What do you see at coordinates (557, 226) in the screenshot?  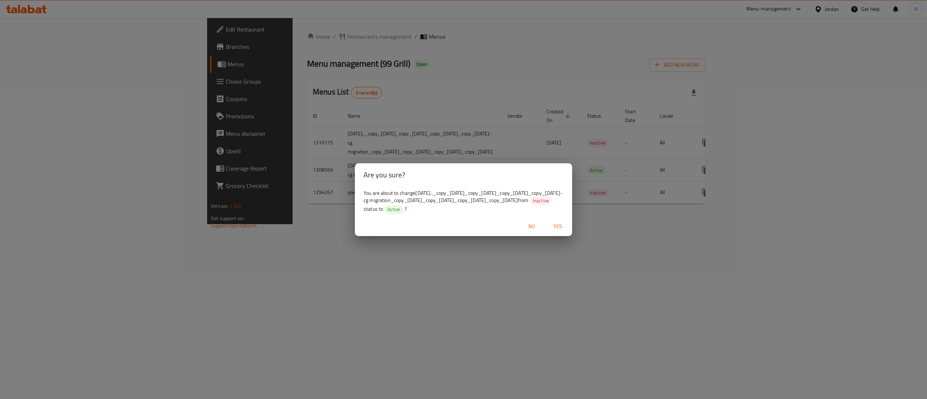 I see `button: Yes` at bounding box center [557, 226].